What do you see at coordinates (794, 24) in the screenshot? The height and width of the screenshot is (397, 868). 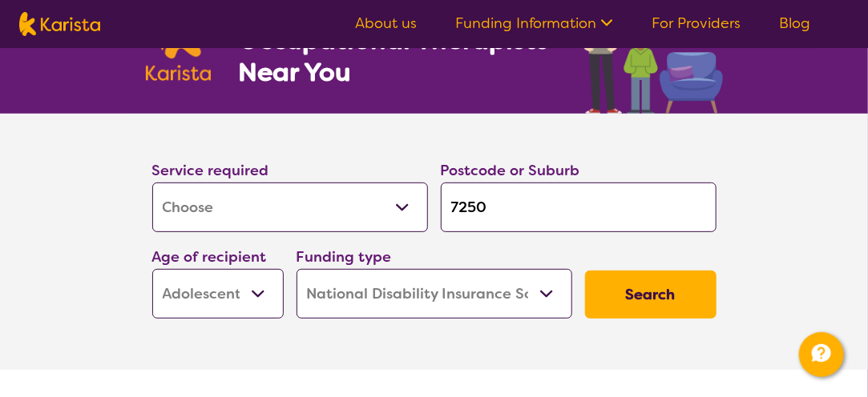 I see `a: Blog` at bounding box center [794, 24].